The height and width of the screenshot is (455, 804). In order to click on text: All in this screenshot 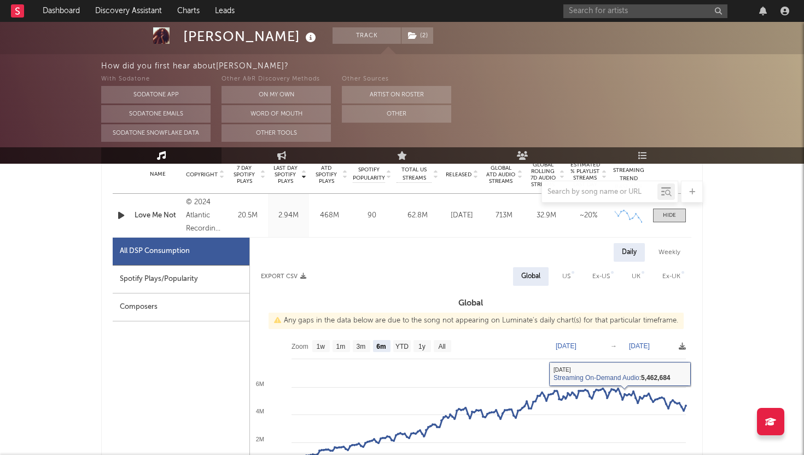, I will do `click(441, 346)`.